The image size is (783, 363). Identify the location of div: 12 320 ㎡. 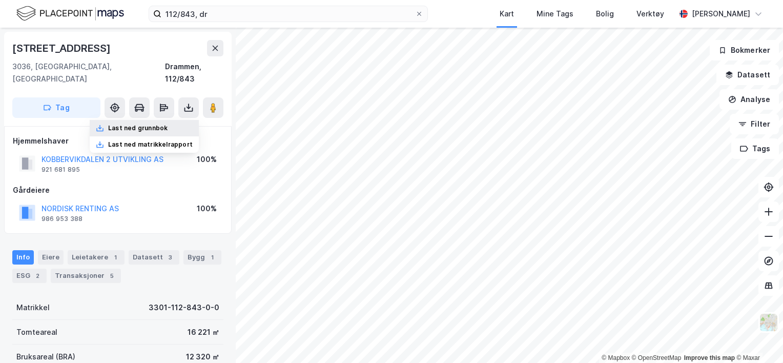
(202, 357).